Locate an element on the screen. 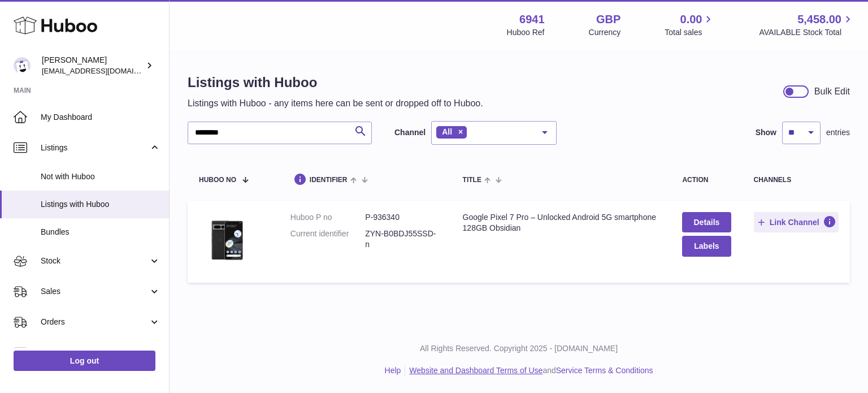 Image resolution: width=868 pixels, height=393 pixels. span: Link Channel is located at coordinates (795, 222).